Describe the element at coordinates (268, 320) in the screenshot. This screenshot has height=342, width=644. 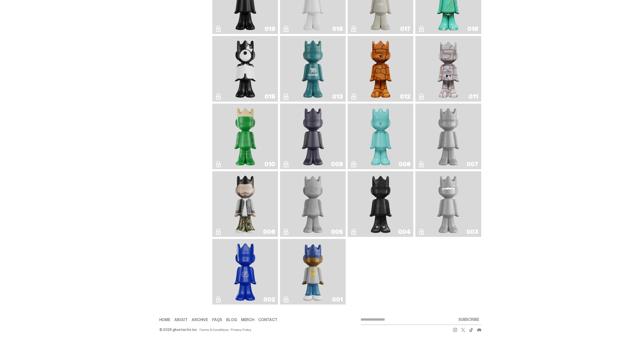
I see `a: Contact` at that location.